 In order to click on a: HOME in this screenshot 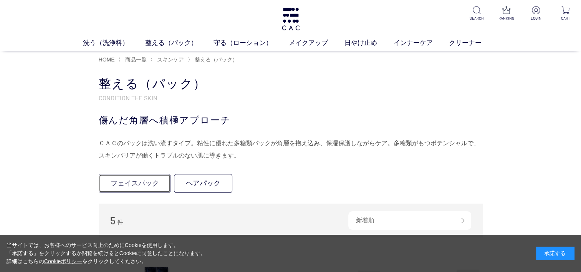, I will do `click(107, 60)`.